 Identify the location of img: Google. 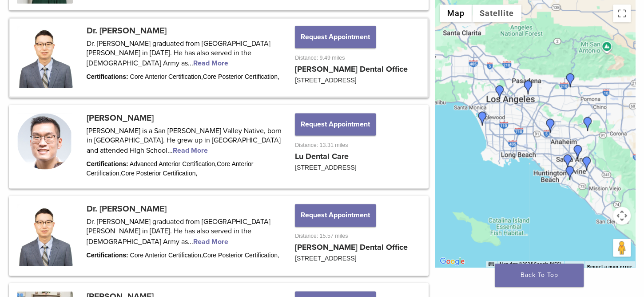
(452, 261).